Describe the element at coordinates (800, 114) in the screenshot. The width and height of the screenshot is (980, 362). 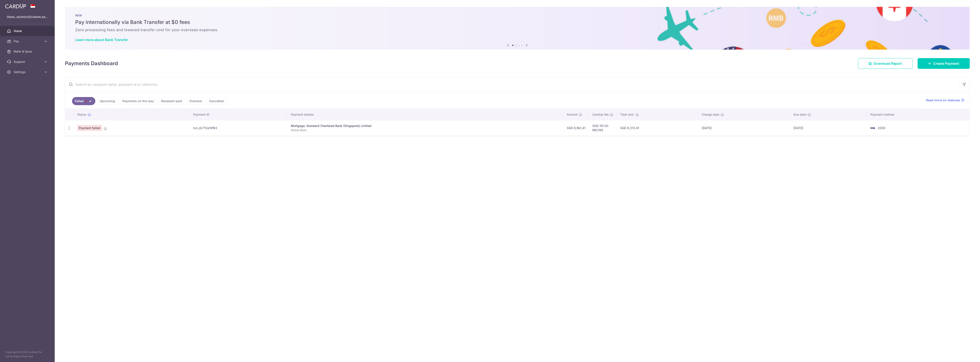
I see `span: Due date` at that location.